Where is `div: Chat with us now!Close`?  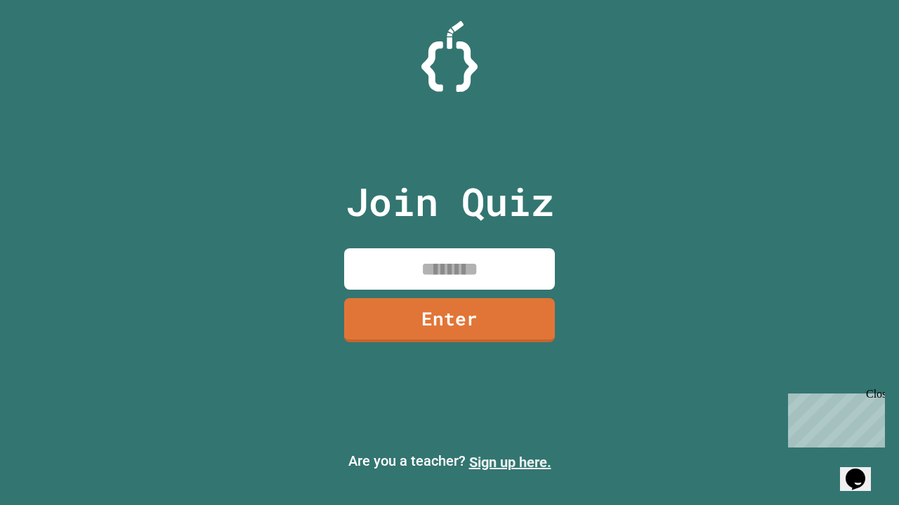 div: Chat with us now!Close is located at coordinates (51, 47).